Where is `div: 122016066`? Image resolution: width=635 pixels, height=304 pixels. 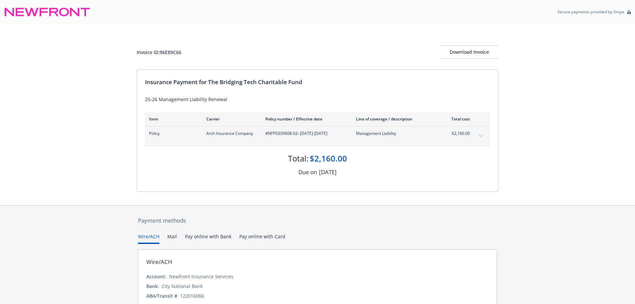 div: 122016066 is located at coordinates (192, 295).